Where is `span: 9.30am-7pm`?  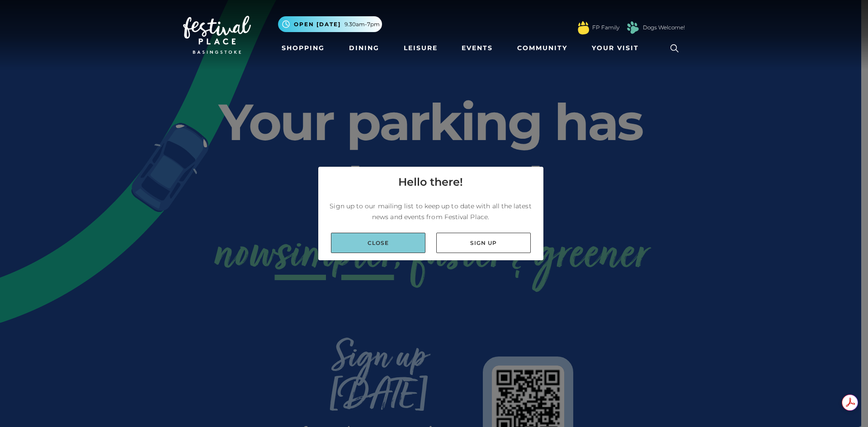
span: 9.30am-7pm is located at coordinates (362, 24).